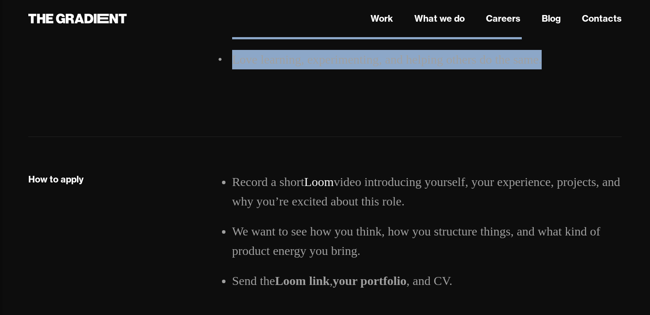 This screenshot has width=650, height=315. Describe the element at coordinates (440, 19) in the screenshot. I see `a: What we do` at that location.